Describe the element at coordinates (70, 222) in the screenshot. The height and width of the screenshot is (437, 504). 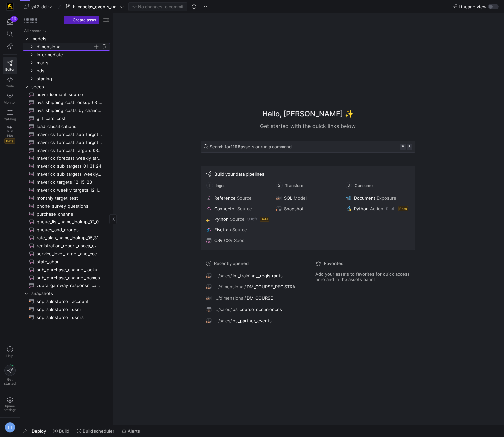
I see `span: queue_list_name_lookup_02_02_24​​​​​​` at that location.